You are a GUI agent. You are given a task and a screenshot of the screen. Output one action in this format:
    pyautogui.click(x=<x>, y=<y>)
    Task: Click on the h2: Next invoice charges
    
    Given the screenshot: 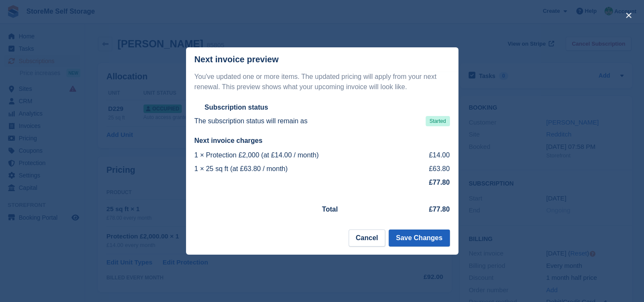 What is the action you would take?
    pyautogui.click(x=322, y=140)
    